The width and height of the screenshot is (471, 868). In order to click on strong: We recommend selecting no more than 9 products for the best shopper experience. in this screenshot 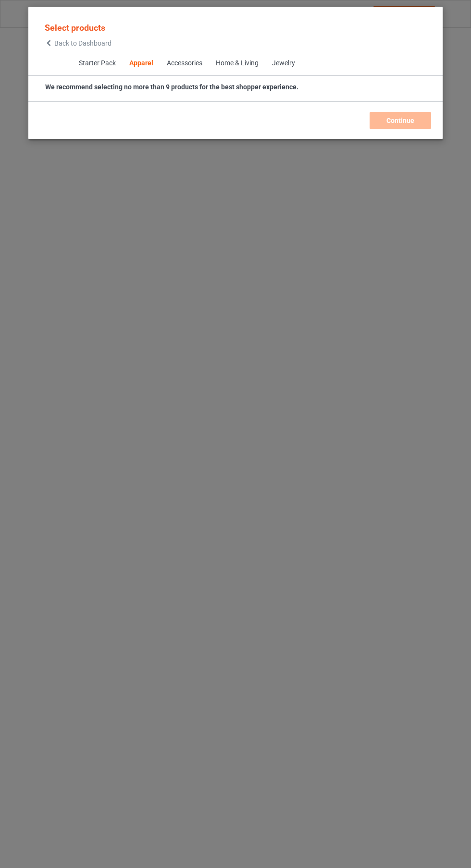, I will do `click(172, 87)`.